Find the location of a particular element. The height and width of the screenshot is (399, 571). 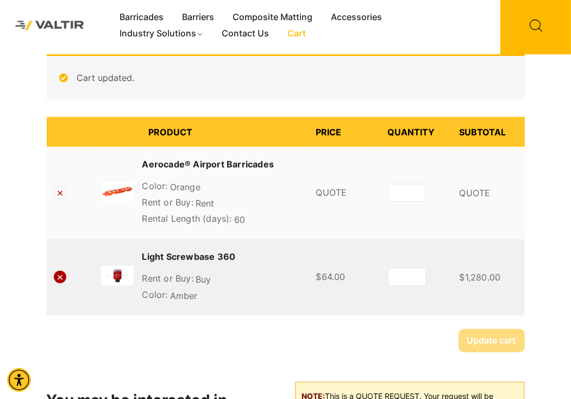

bdi: 64.00 is located at coordinates (331, 276).